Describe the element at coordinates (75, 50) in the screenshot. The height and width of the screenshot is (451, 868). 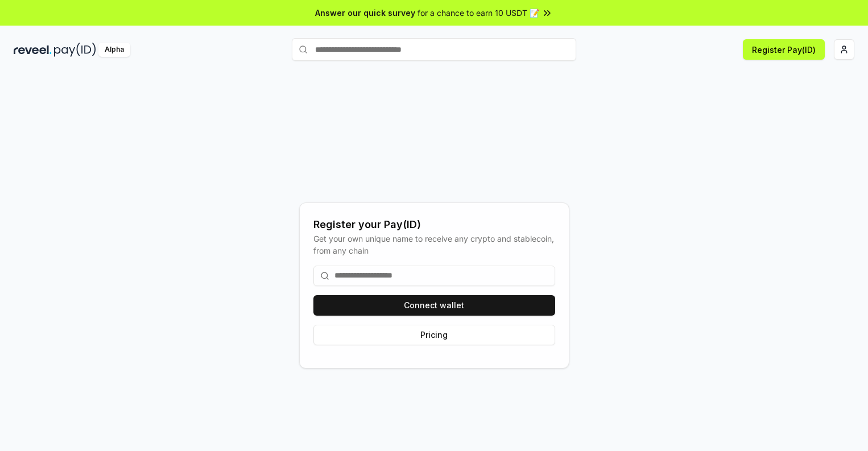
I see `img: pay_id` at that location.